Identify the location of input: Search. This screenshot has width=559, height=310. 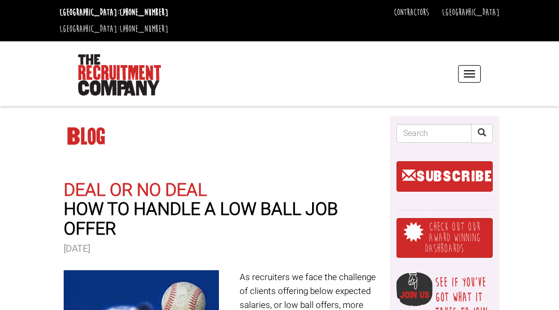
(433, 133).